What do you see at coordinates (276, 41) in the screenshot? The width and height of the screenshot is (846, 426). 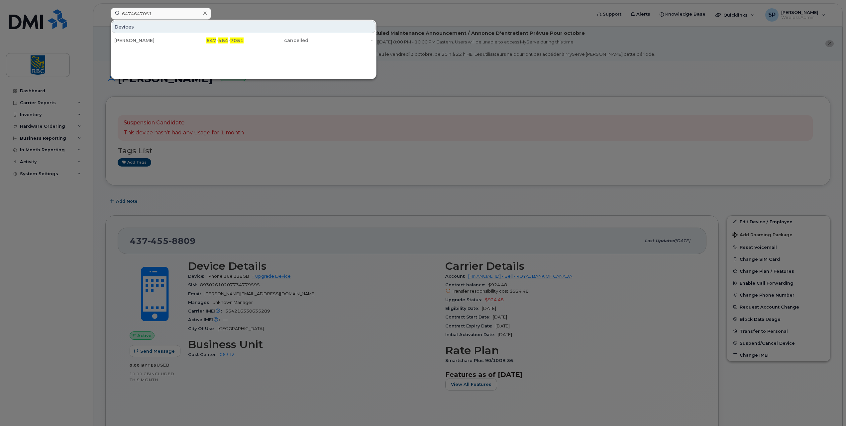 I see `div: cancelled` at bounding box center [276, 41].